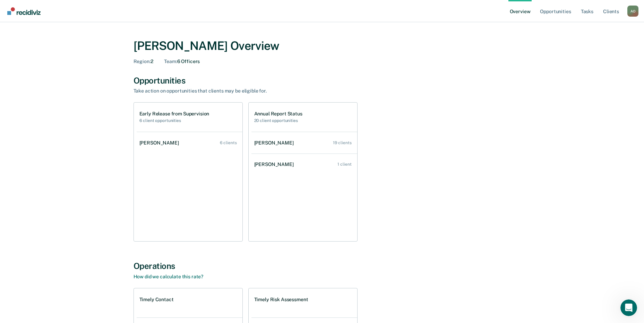 The width and height of the screenshot is (644, 323). Describe the element at coordinates (278, 121) in the screenshot. I see `h2: 20 client opportunities` at that location.